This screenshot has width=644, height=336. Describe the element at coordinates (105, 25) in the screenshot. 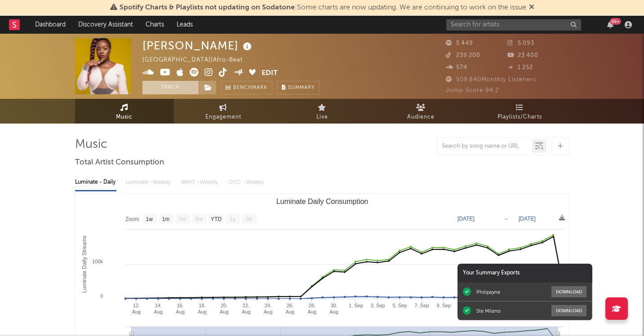

I see `a: Discovery Assistant` at that location.